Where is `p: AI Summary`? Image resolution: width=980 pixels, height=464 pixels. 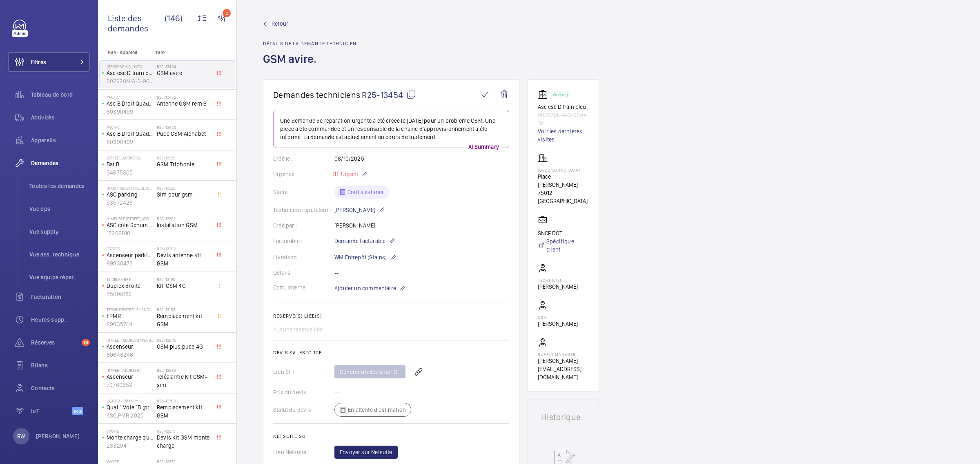
p: AI Summary is located at coordinates (483, 147).